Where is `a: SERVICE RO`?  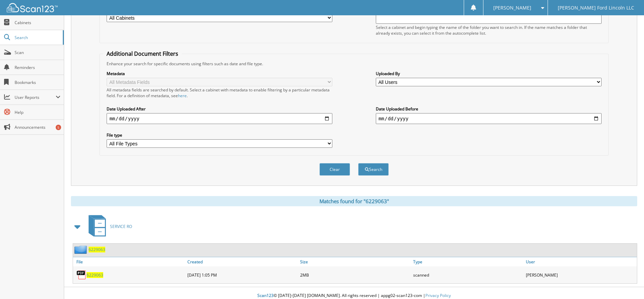
a: SERVICE RO is located at coordinates (108, 226).